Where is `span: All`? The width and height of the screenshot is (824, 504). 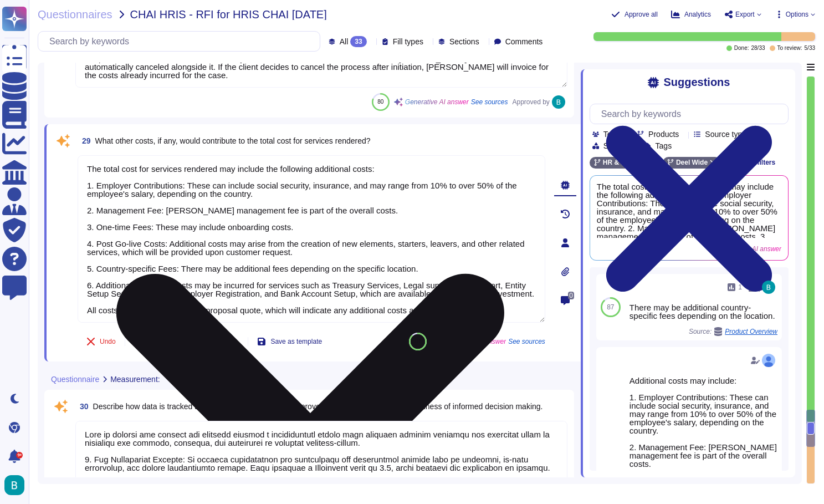 span: All is located at coordinates (344, 42).